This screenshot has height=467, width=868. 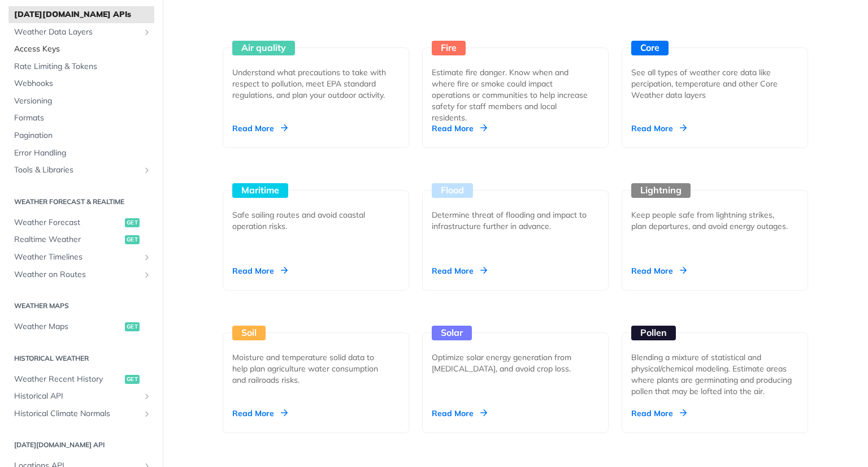 I want to click on a: Historical APIShow subpages for Historical API, so click(x=82, y=396).